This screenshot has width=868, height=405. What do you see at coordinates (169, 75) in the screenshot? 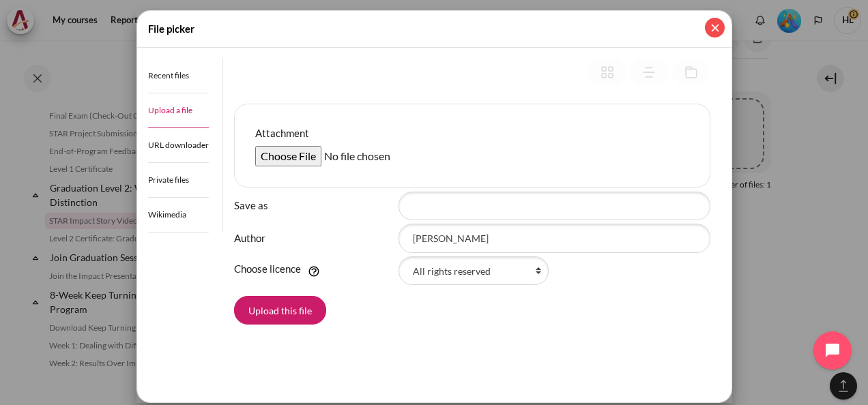
I see `span: Recent files` at bounding box center [169, 75].